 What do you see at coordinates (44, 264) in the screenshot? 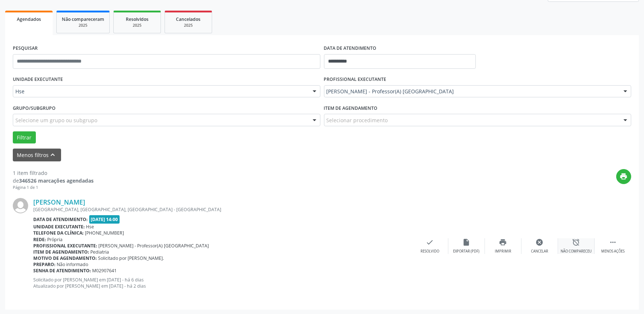
I see `b: Preparo:` at bounding box center [44, 264].